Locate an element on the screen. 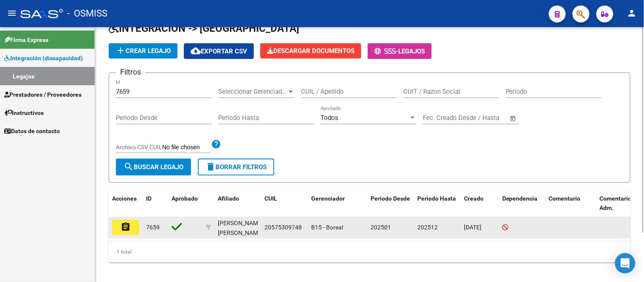 The image size is (644, 282). span: Seleccionar Gerenciador is located at coordinates (253, 92).